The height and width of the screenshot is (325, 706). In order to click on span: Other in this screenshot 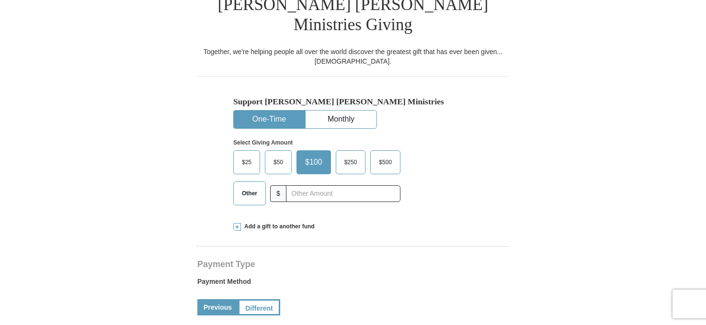, I will do `click(249, 193)`.